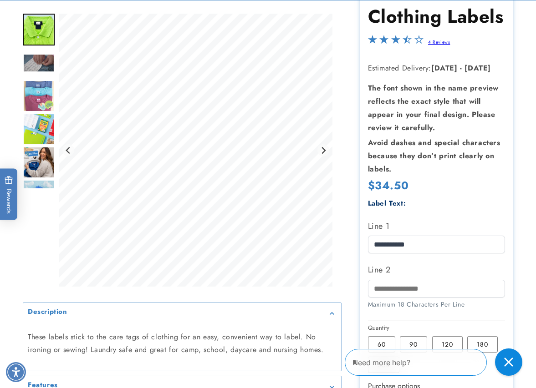 The image size is (536, 388). I want to click on p: Estimated Delivery:, so click(437, 68).